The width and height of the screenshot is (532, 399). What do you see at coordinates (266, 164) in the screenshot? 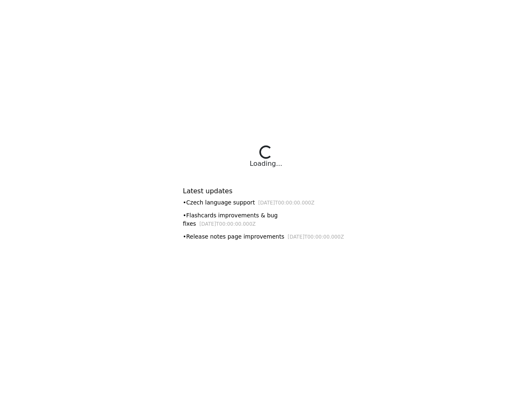
I see `div: Loading...` at bounding box center [266, 164].